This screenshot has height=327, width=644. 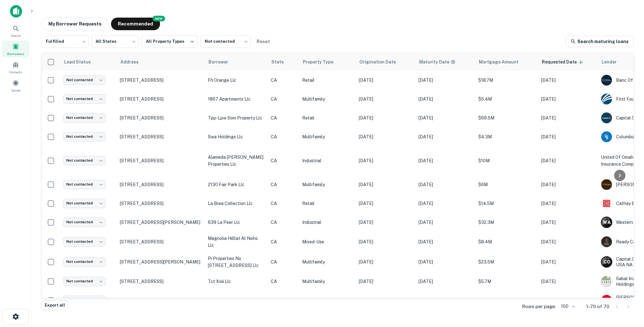 What do you see at coordinates (115, 41) in the screenshot?
I see `div: All States` at bounding box center [115, 41].